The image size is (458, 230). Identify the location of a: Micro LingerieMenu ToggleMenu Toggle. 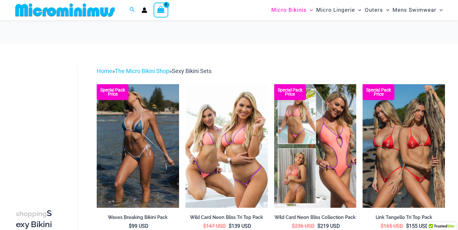
(338, 10).